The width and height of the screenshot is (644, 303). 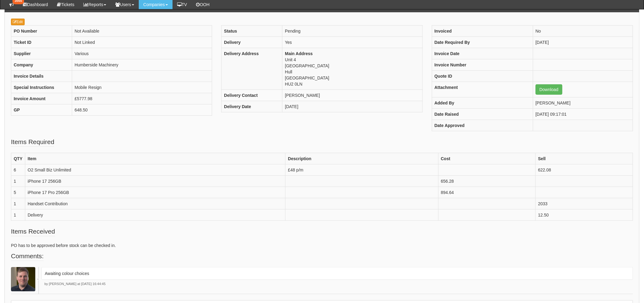 I want to click on th: Special Instructions, so click(x=42, y=87).